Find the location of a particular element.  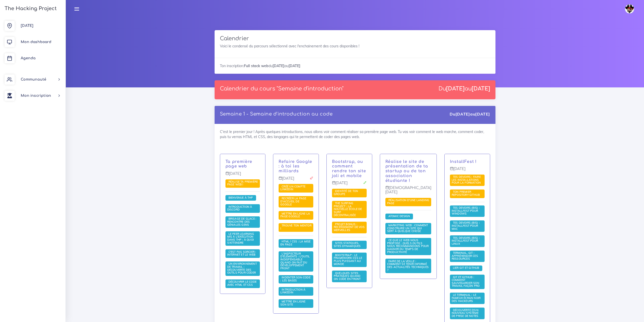

a: Bienvenue à THP is located at coordinates (241, 197).